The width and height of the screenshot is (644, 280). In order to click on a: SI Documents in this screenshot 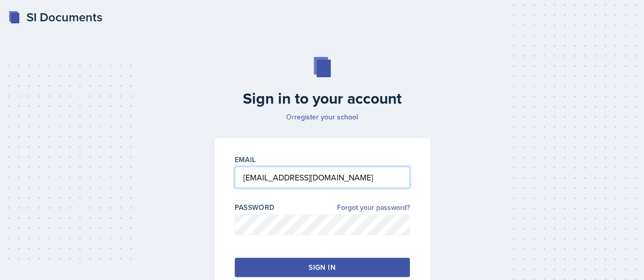, I will do `click(55, 17)`.